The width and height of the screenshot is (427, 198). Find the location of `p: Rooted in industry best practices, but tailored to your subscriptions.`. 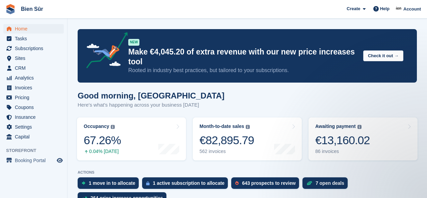

p: Rooted in industry best practices, but tailored to your subscriptions. is located at coordinates (243, 70).